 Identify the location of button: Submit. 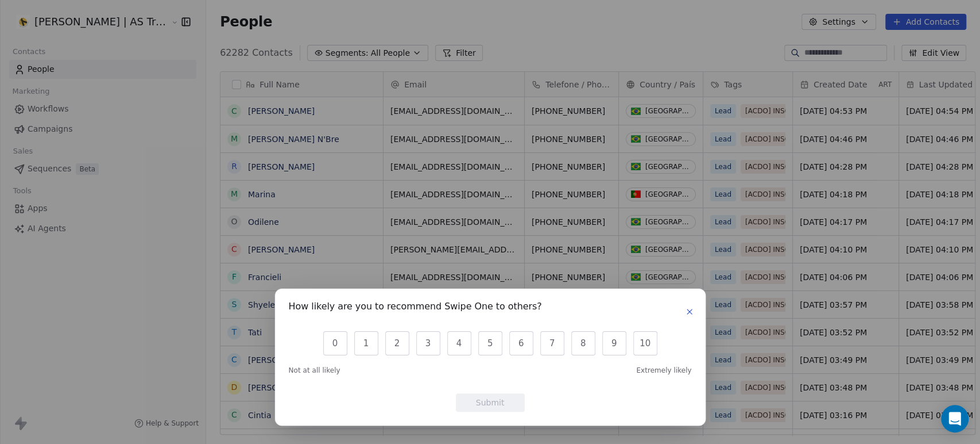
(491, 403).